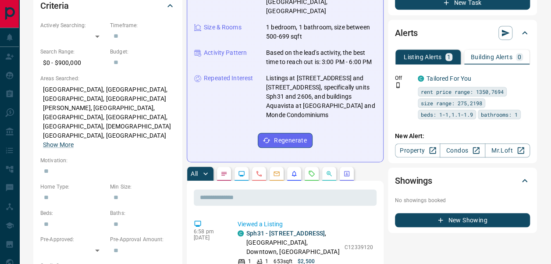 The height and width of the screenshot is (264, 551). Describe the element at coordinates (58, 145) in the screenshot. I see `button: Show More` at that location.